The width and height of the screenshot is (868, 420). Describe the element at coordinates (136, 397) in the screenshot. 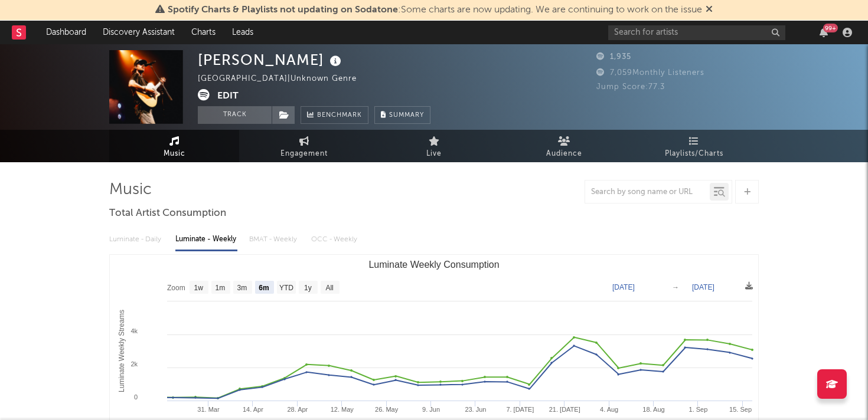

I see `text: 0` at that location.